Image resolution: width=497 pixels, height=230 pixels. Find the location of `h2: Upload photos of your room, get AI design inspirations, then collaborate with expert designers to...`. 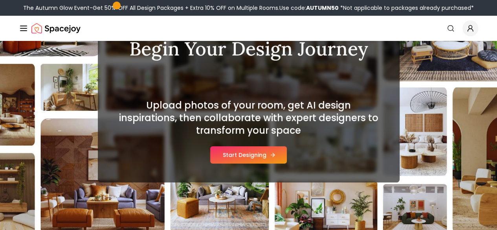

h2: Upload photos of your room, get AI design inspirations, then collaborate with expert designers to... is located at coordinates (248, 118).